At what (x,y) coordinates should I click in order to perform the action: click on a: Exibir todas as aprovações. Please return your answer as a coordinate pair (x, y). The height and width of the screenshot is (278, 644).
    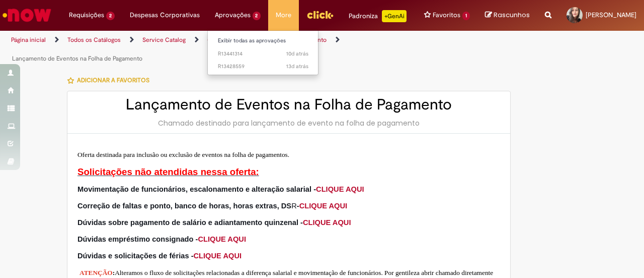
    Looking at the image, I should click on (263, 41).